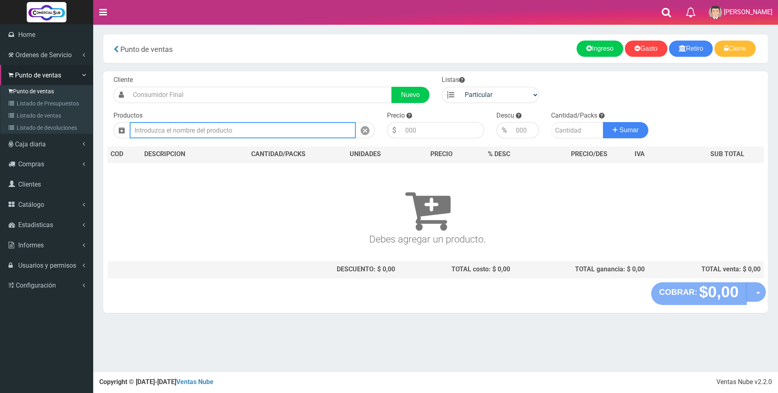 This screenshot has height=393, width=778. What do you see at coordinates (123, 80) in the screenshot?
I see `label: Cliente` at bounding box center [123, 80].